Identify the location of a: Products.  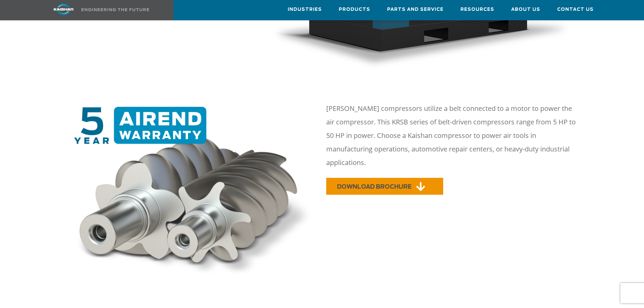
(354, 10).